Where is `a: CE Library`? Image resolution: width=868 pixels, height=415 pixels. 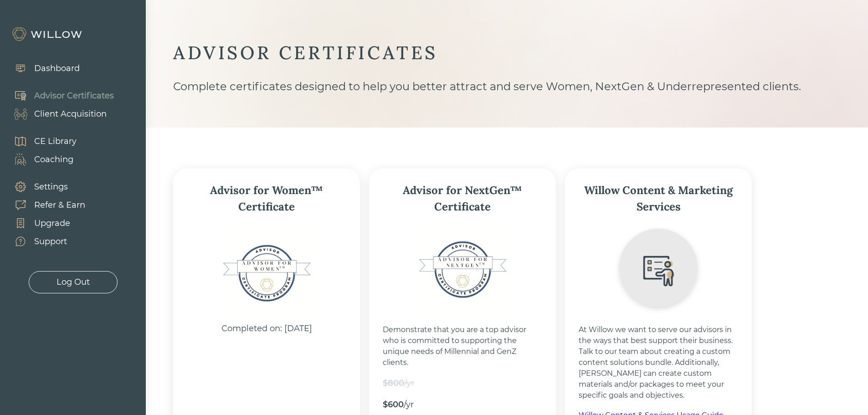 a: CE Library is located at coordinates (41, 141).